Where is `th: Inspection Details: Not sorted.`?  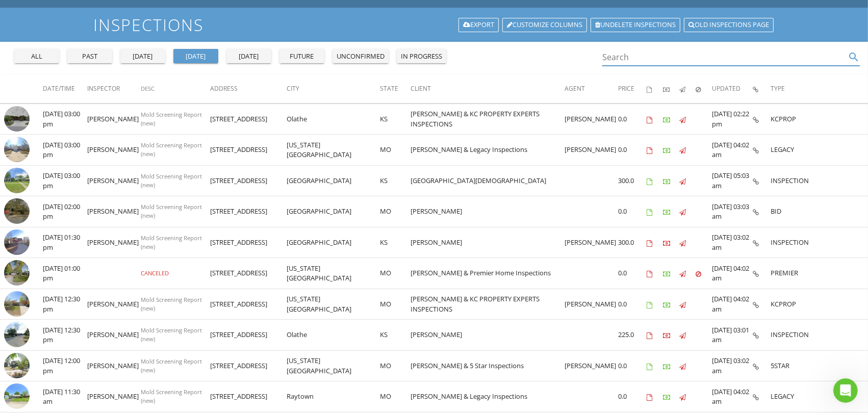
th: Inspection Details: Not sorted. is located at coordinates (762, 89).